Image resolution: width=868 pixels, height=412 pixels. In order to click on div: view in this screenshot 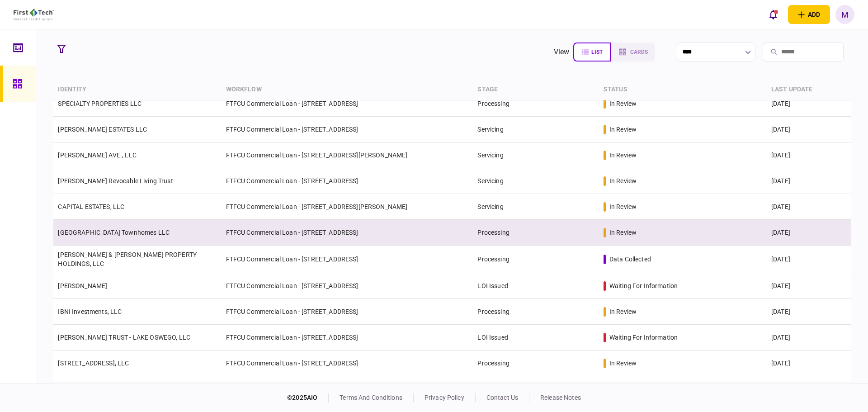, I will do `click(562, 52)`.